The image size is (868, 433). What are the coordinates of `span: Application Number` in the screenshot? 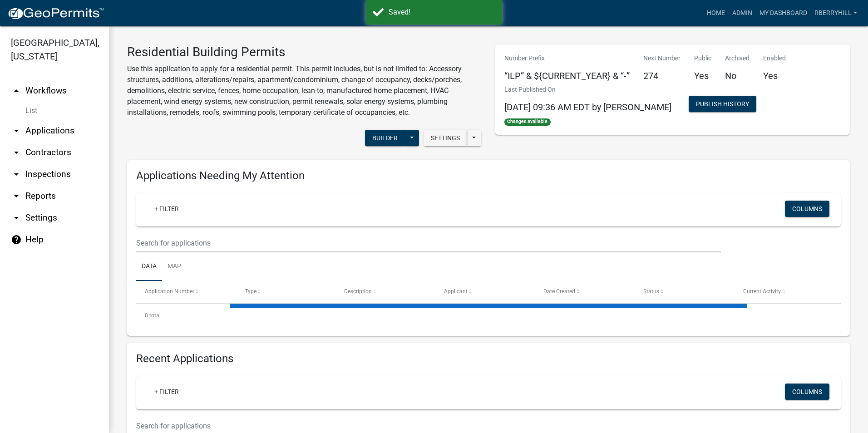 It's located at (169, 291).